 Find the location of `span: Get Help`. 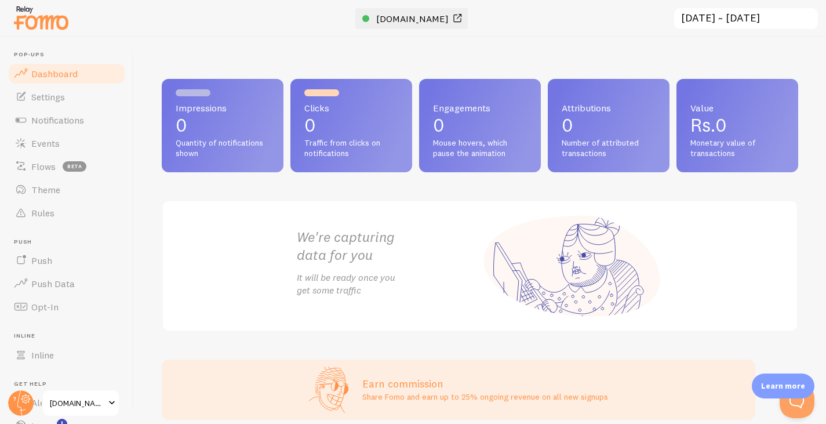

span: Get Help is located at coordinates (70, 384).